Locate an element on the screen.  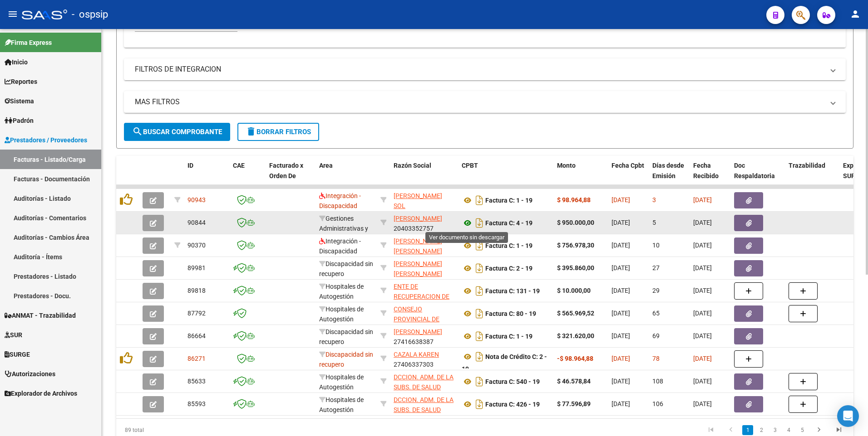
span: Area is located at coordinates (326, 165).